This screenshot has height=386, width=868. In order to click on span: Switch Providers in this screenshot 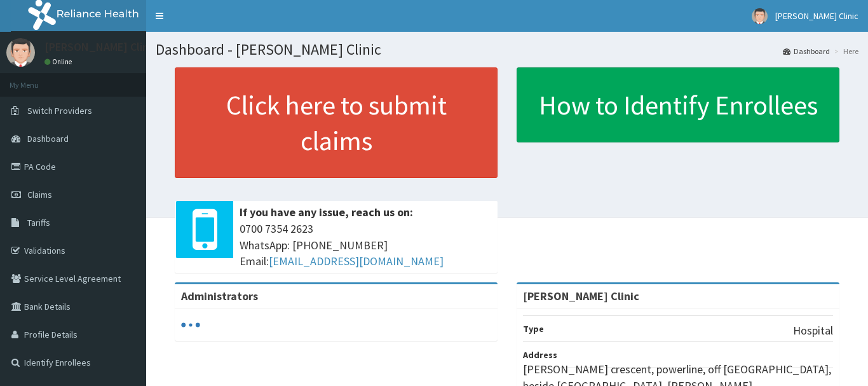, I will do `click(60, 110)`.